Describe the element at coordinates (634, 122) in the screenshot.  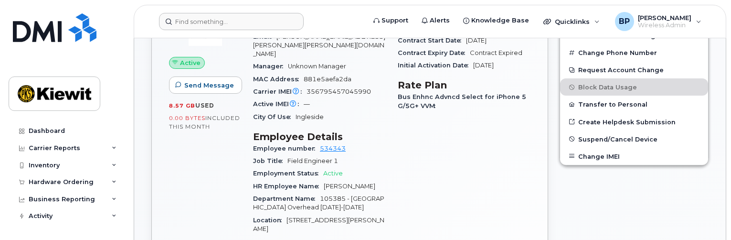
I see `a: Create Helpdesk Submission` at that location.